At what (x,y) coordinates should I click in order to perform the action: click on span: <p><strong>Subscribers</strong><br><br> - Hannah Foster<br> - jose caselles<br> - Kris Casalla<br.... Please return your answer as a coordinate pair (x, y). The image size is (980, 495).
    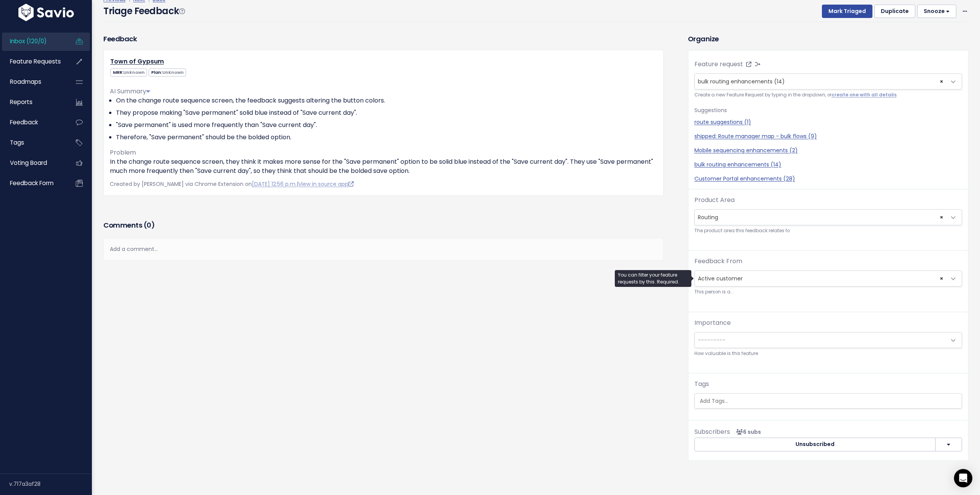
    Looking at the image, I should click on (747, 432).